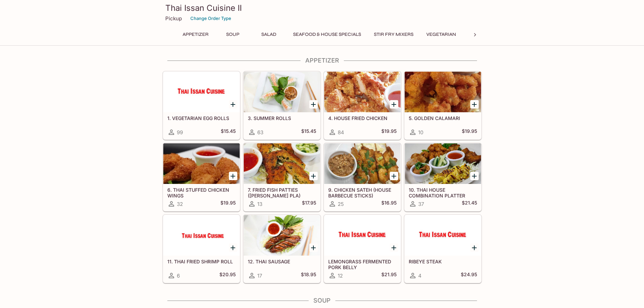  What do you see at coordinates (202, 118) in the screenshot?
I see `h5: 1. VEGETARIAN EGG ROLLS` at bounding box center [202, 118].